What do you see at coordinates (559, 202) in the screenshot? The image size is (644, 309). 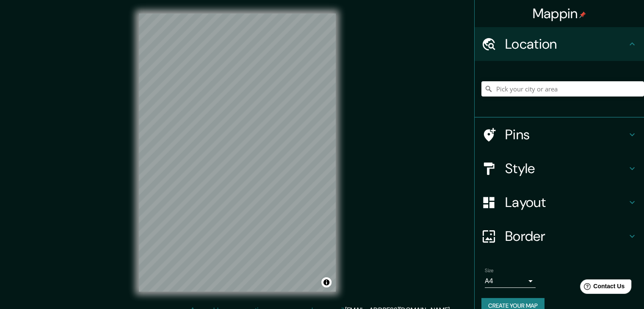 I see `div: Layout` at bounding box center [559, 202].